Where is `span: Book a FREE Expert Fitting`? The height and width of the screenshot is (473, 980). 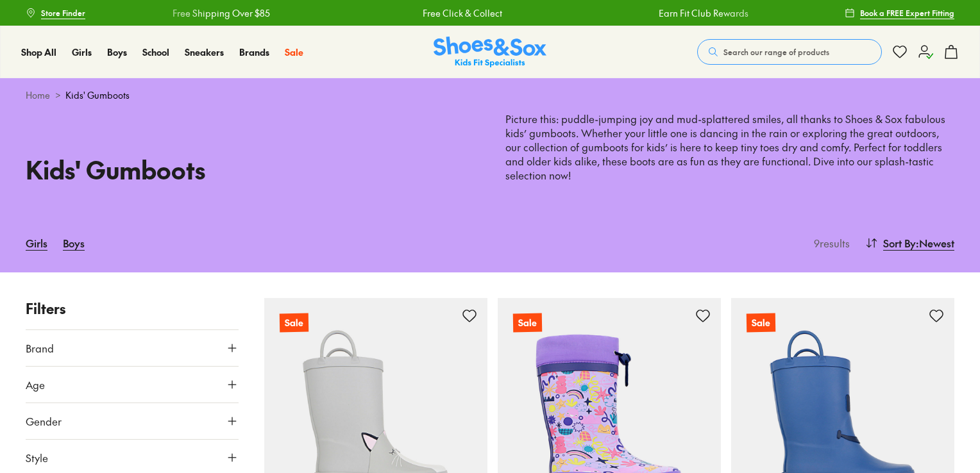 span: Book a FREE Expert Fitting is located at coordinates (907, 13).